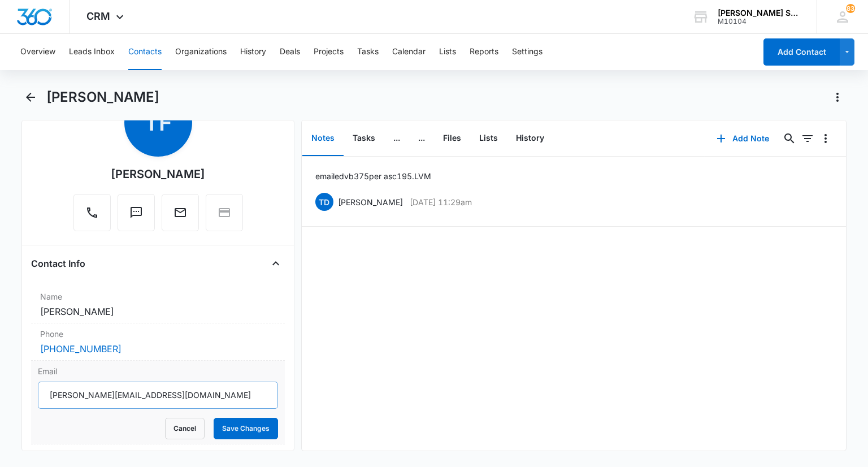  Describe the element at coordinates (801, 52) in the screenshot. I see `button: Add Contact` at that location.